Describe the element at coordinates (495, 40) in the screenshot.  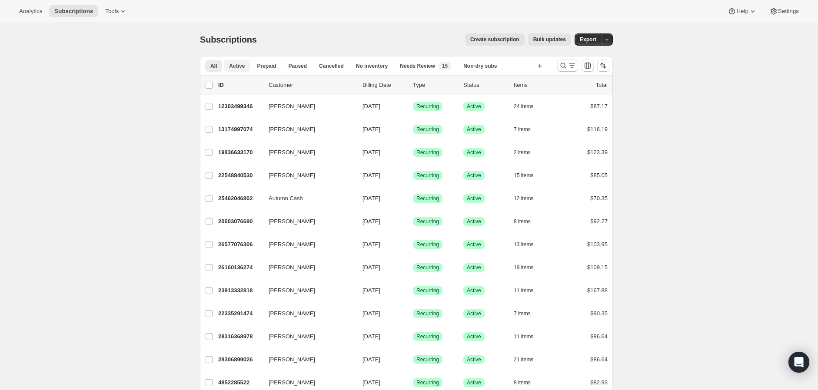
I see `button: Create subscription` at that location.